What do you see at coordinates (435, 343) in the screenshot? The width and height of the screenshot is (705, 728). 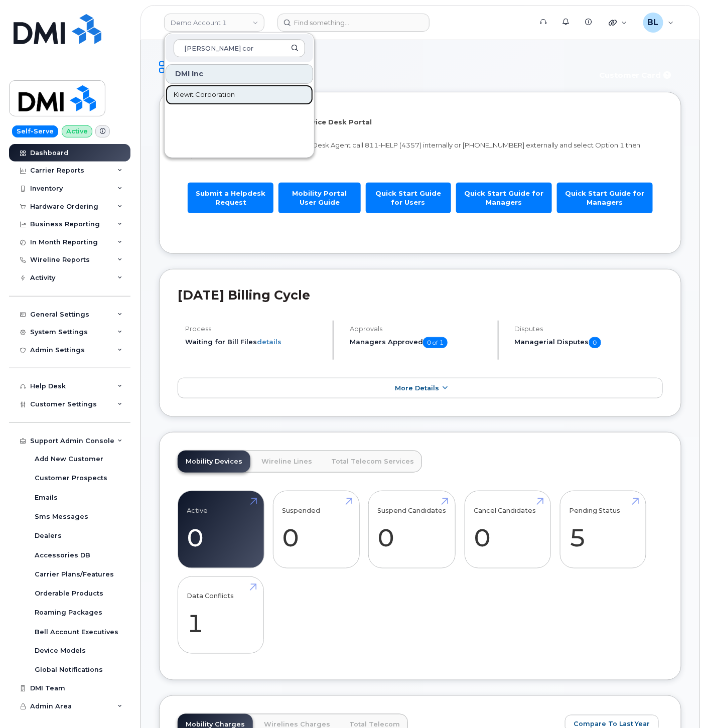 I see `span: 0 of 1` at bounding box center [435, 343].